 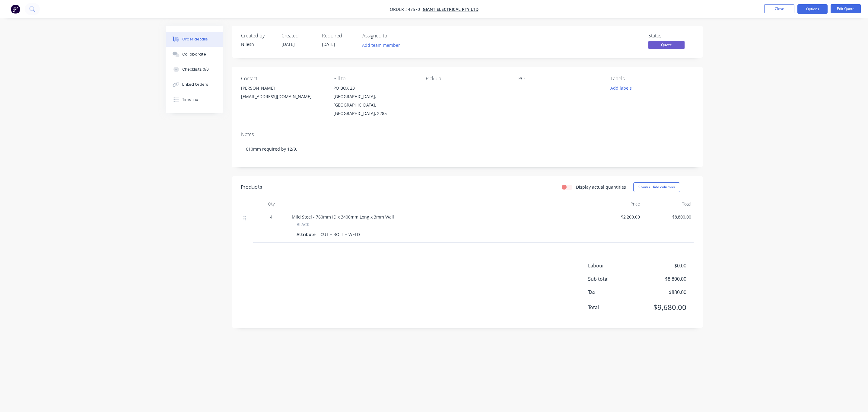 I want to click on span: BLACK, so click(x=303, y=224).